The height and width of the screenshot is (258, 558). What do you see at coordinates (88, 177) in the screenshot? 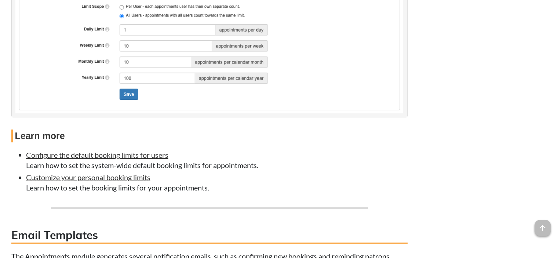
I see `a: Customize your personal booking limits` at bounding box center [88, 177].